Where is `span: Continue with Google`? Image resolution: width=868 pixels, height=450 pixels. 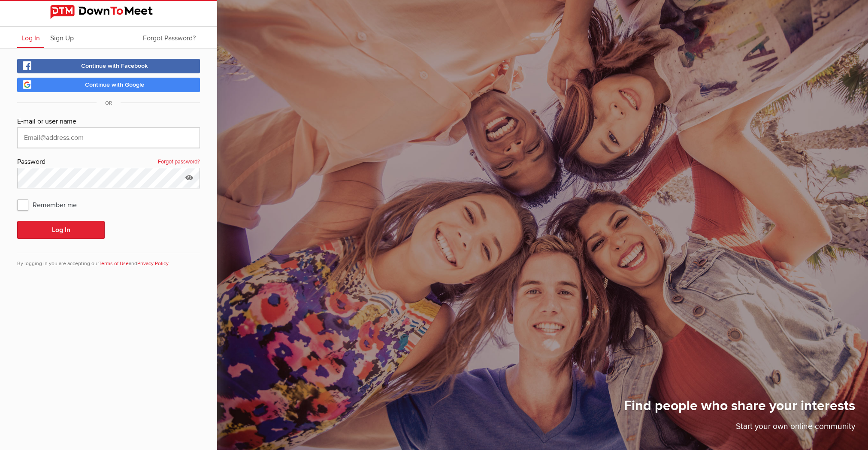 span: Continue with Google is located at coordinates (115, 84).